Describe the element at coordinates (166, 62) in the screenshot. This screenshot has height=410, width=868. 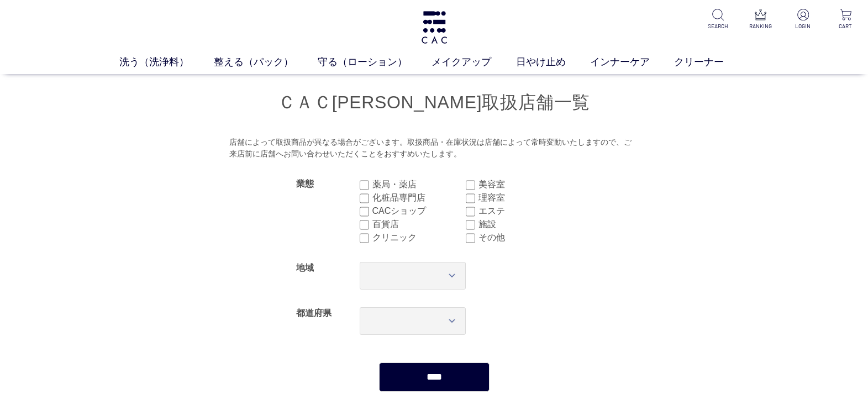
I see `a: 洗う（洗浄料）` at that location.